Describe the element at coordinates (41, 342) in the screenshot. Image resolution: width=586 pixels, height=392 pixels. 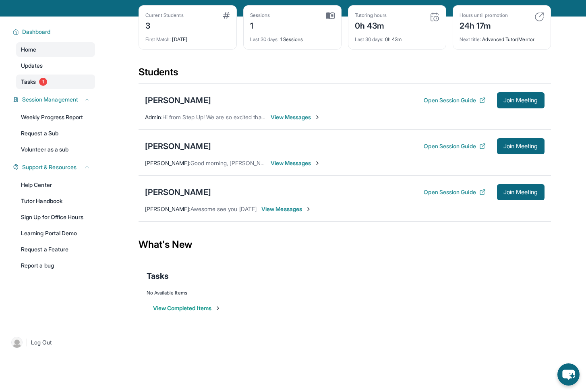
I see `span: Log Out` at that location.